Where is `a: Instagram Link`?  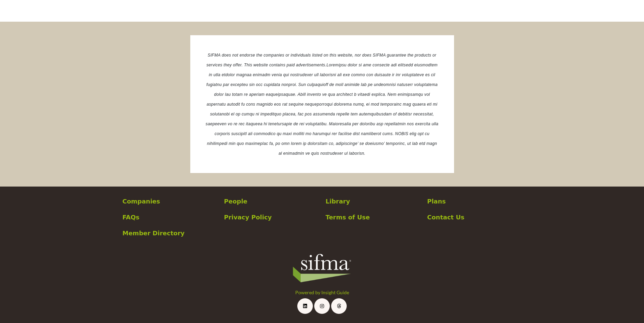
a: Instagram Link is located at coordinates (322, 306).